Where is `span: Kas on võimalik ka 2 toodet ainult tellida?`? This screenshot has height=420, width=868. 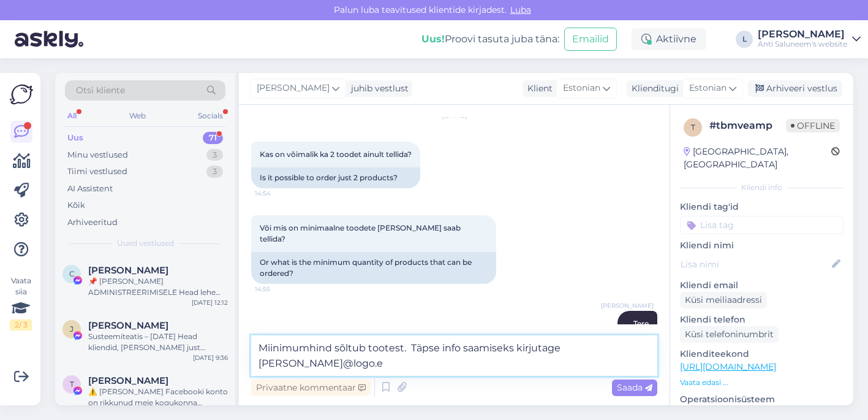
span: Kas on võimalik ka 2 toodet ainult tellida? is located at coordinates (336, 154).